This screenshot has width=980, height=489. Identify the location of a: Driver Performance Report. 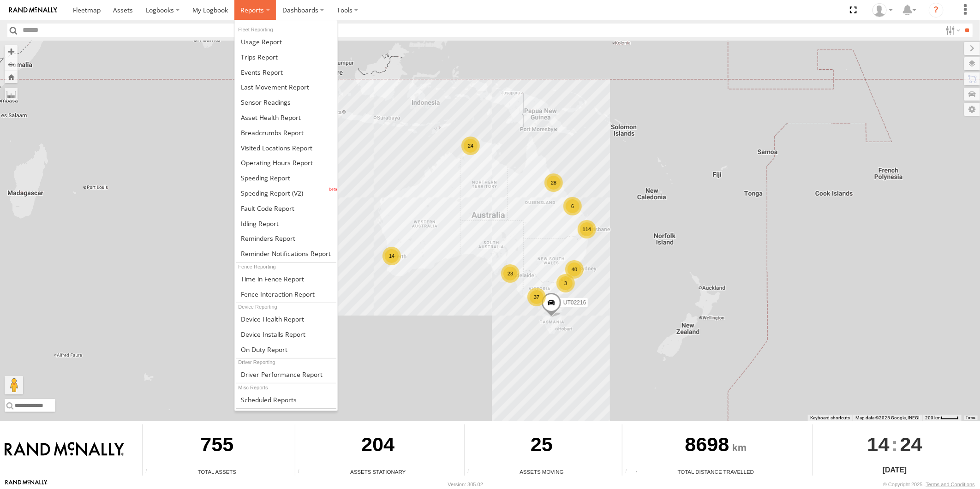
(286, 374).